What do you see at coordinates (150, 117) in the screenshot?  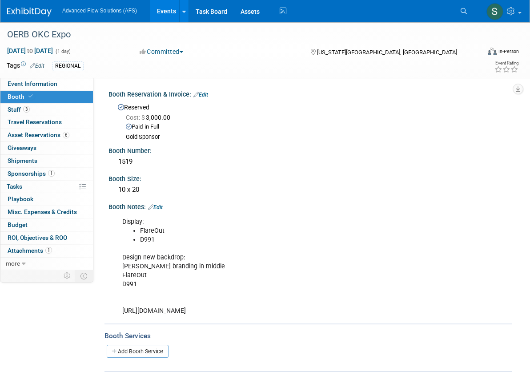 I see `span: 3,000.00` at bounding box center [150, 117].